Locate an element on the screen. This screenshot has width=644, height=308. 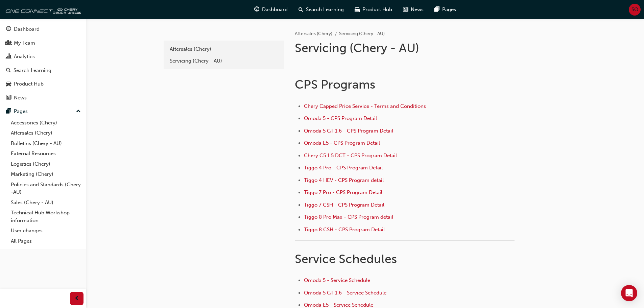
div: Pages is located at coordinates (21, 111).